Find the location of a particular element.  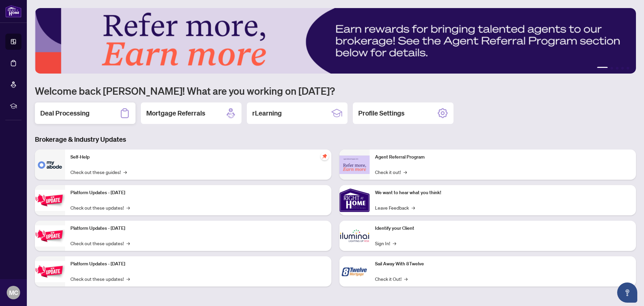

a: Check out these guides!→ is located at coordinates (98, 172).